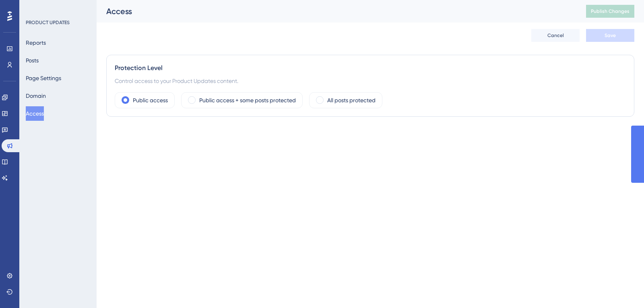 The width and height of the screenshot is (644, 308). I want to click on button: Page Settings, so click(43, 78).